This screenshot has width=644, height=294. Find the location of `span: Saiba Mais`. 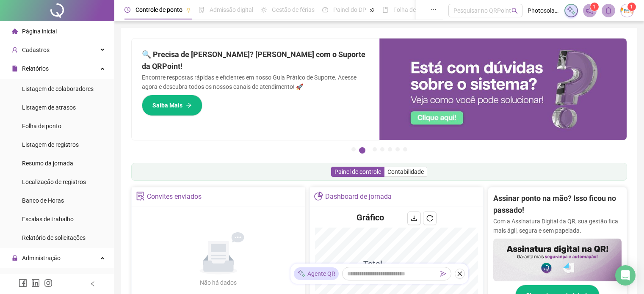

span: Saiba Mais is located at coordinates (167, 106).